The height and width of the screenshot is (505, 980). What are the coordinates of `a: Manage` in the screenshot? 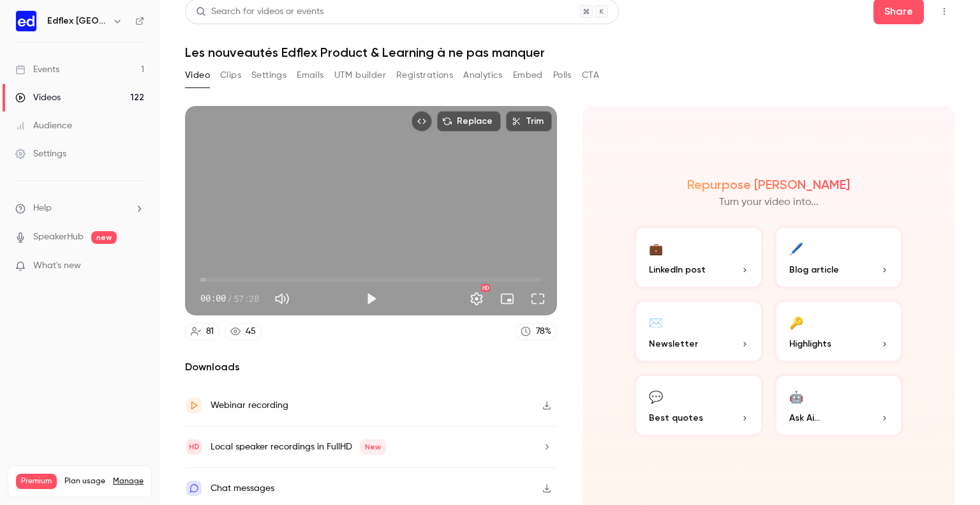 It's located at (128, 481).